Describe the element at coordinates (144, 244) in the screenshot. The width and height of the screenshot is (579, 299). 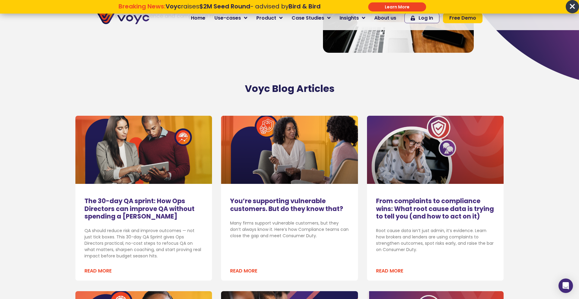
I see `p: QA should reduce risk and improve outcomes — not just tick boxes. This 30-day QA Sprint gives Ops...` at that location.